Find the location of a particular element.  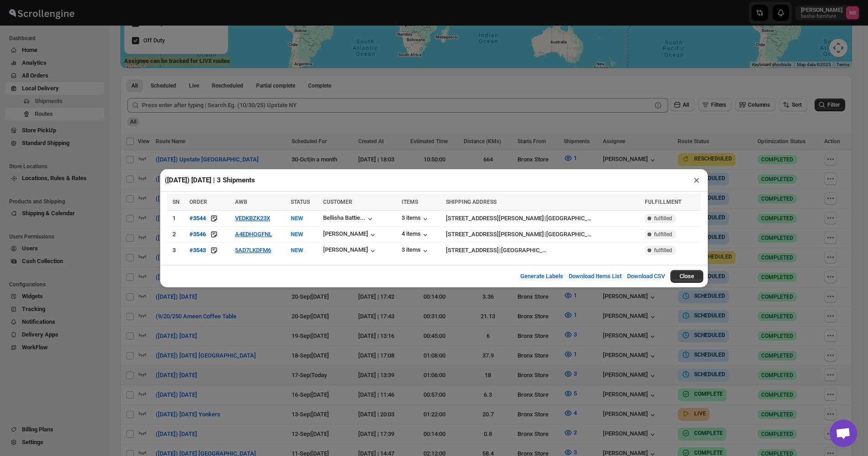

td: 3 is located at coordinates (176, 250).